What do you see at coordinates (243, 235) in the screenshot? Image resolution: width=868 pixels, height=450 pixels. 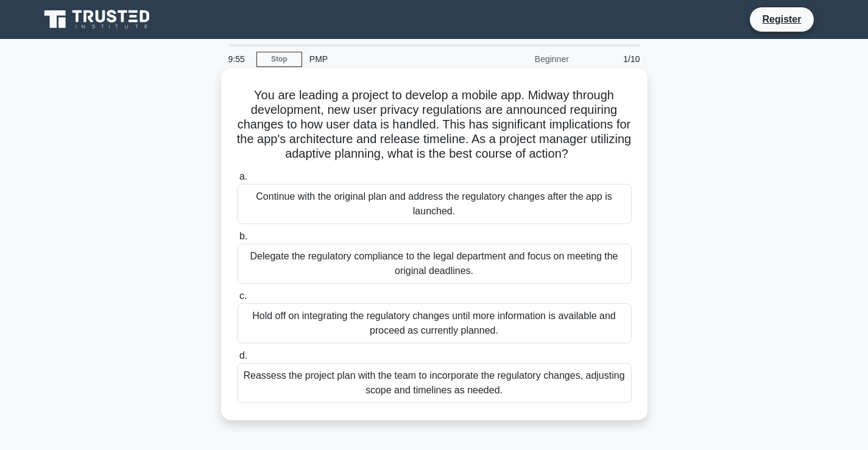 I see `span: b.` at bounding box center [243, 235].